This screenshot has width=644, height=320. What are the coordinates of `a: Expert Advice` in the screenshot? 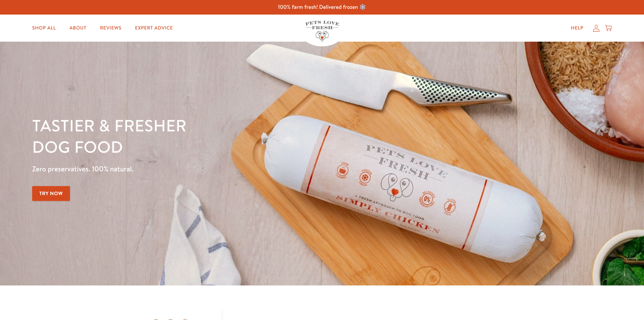 It's located at (154, 28).